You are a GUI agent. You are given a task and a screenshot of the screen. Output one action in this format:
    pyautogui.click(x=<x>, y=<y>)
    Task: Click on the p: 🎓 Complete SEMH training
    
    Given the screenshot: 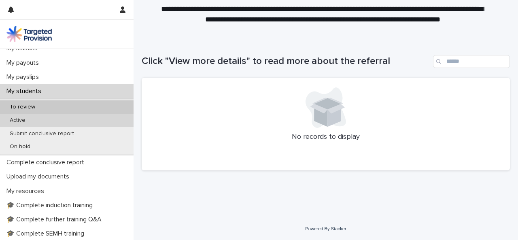 What is the action you would take?
    pyautogui.click(x=47, y=233)
    